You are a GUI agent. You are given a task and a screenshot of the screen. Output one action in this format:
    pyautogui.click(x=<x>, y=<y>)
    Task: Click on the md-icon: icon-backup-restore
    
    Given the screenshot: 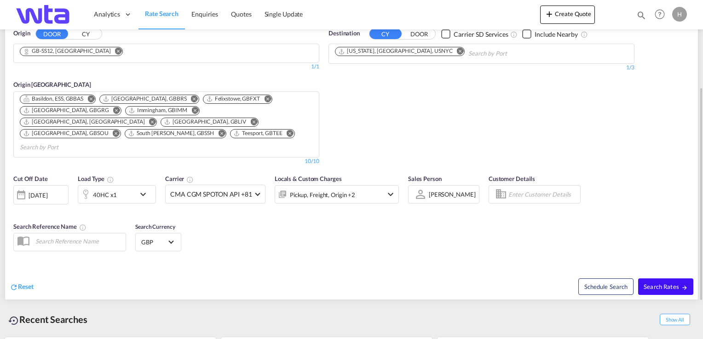 What is the action you would take?
    pyautogui.click(x=14, y=321)
    